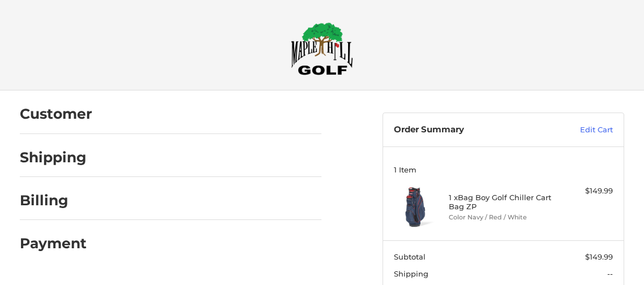  I want to click on span: Shipping, so click(411, 274).